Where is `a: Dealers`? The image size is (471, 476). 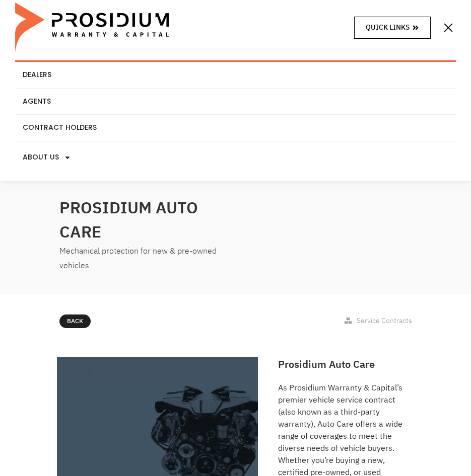
a: Dealers is located at coordinates (235, 75).